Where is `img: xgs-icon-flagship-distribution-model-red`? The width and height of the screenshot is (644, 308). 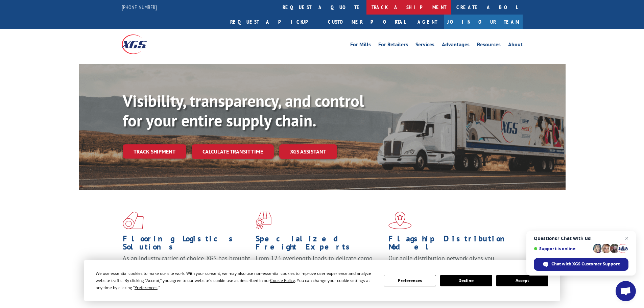
img: xgs-icon-flagship-distribution-model-red is located at coordinates (400, 220).